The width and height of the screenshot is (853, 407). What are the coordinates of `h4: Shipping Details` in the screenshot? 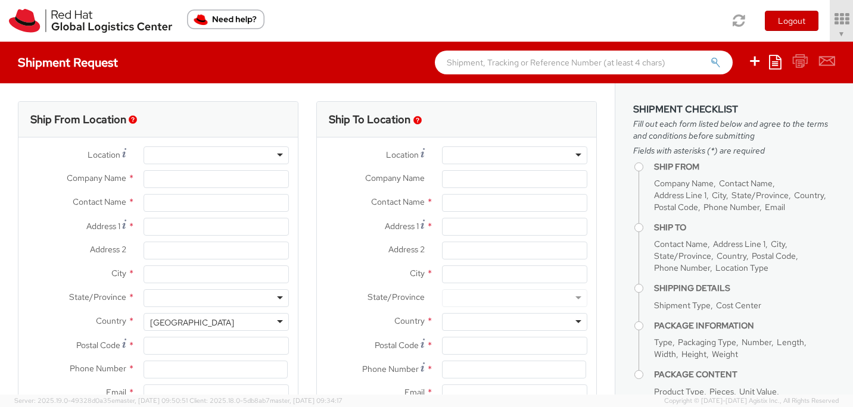 It's located at (744, 288).